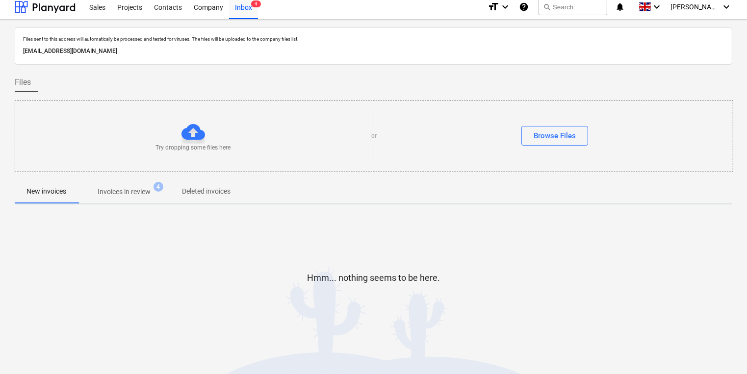 The height and width of the screenshot is (374, 747). What do you see at coordinates (373, 39) in the screenshot?
I see `p: Files sent to this address will automatically be processed and tested for viruses. The files will...` at bounding box center [373, 39].